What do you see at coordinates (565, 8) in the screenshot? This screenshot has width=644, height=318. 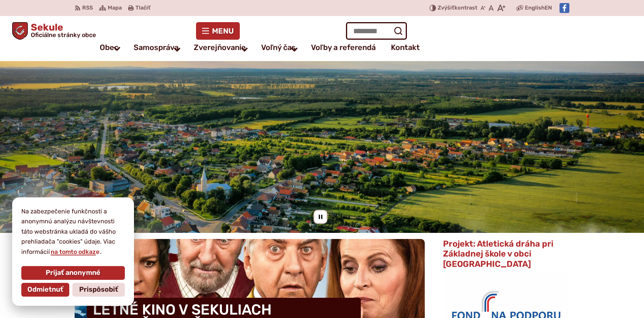 I see `img: Prejsť na Facebook stránku` at bounding box center [565, 8].